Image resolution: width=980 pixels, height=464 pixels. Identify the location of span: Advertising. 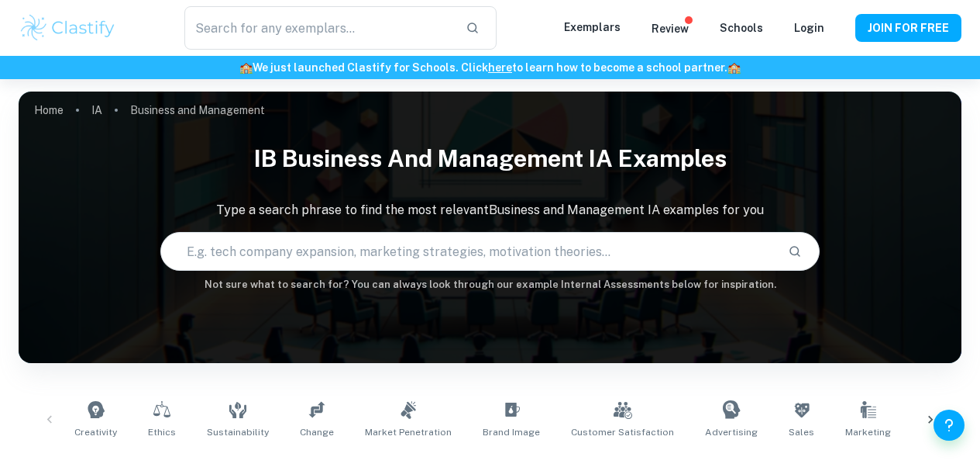
(731, 432).